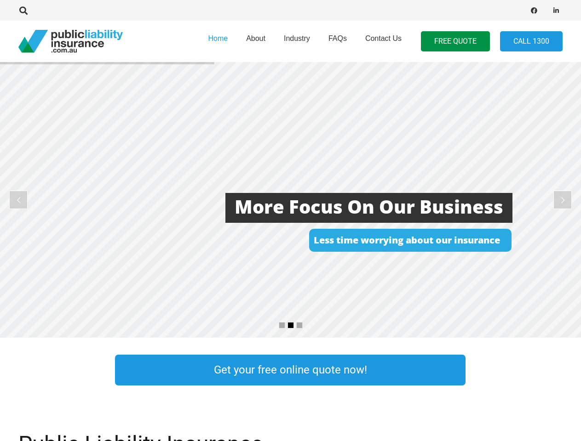 The image size is (581, 441). Describe the element at coordinates (290, 370) in the screenshot. I see `a: Get your free online quote now!` at that location.